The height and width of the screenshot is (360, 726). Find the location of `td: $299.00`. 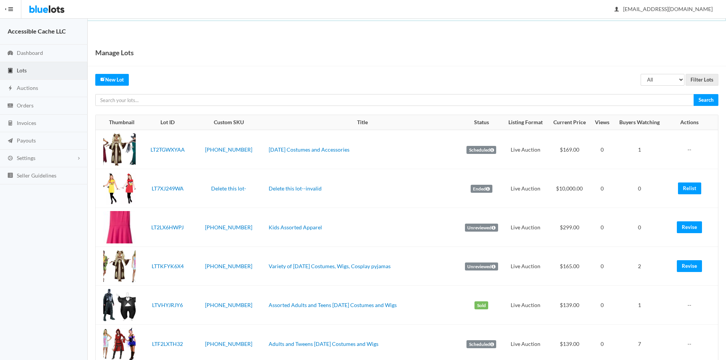

td: $299.00 is located at coordinates (569, 228).